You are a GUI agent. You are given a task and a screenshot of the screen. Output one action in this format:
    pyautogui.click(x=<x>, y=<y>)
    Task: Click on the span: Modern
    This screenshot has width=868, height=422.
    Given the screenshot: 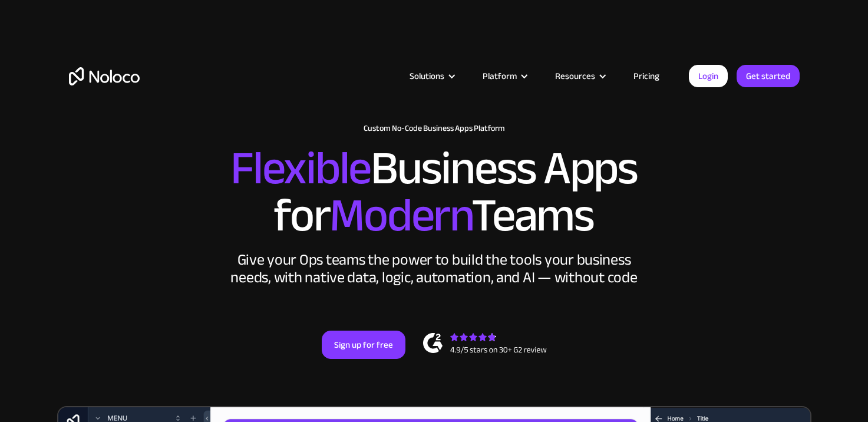 What is the action you would take?
    pyautogui.click(x=400, y=215)
    